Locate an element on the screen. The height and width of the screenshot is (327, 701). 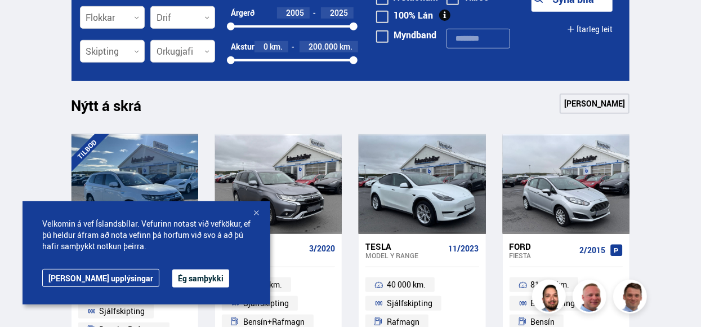
img: FbJEzSuNWCJXmdc-.webp is located at coordinates (632, 298).